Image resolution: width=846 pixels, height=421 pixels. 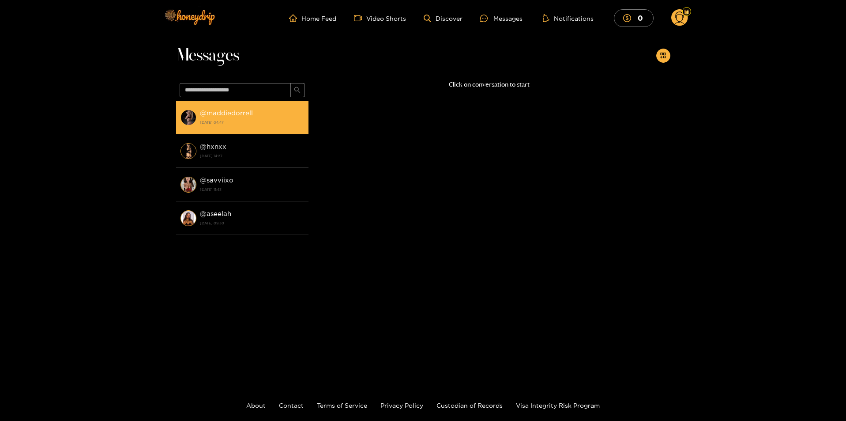 What do you see at coordinates (634, 18) in the screenshot?
I see `button: 0` at bounding box center [634, 18].